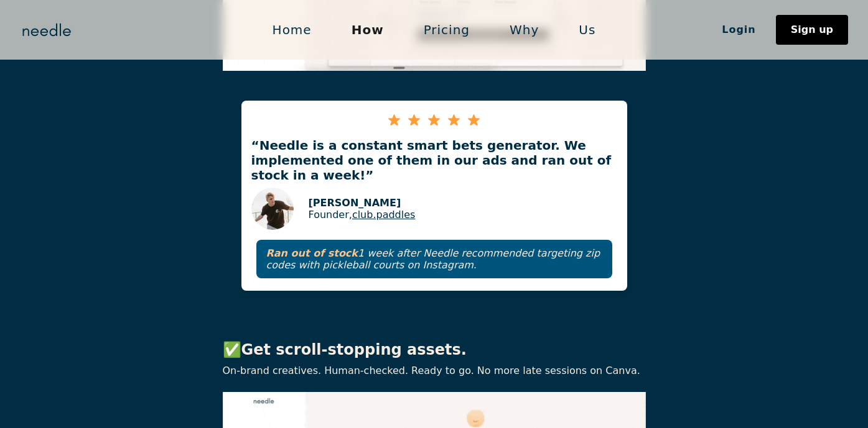 The height and width of the screenshot is (428, 868). I want to click on strong: Ran out of stock, so click(312, 253).